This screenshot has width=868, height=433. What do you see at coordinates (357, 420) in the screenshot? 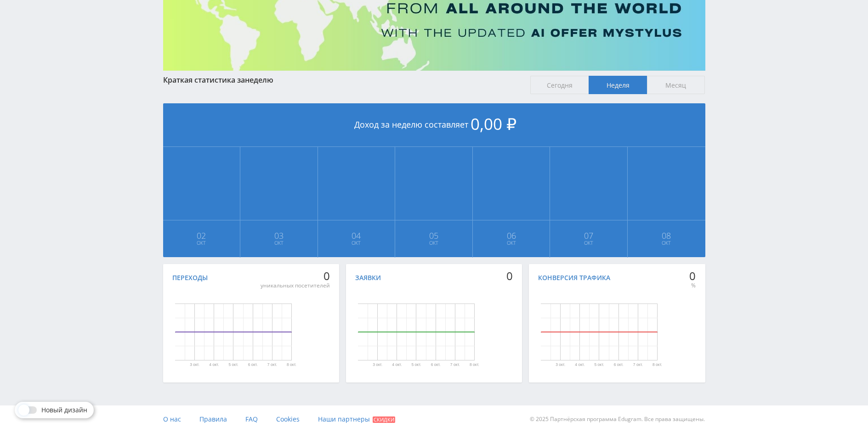
I see `a: Наши партнеры Скидки` at bounding box center [357, 420].